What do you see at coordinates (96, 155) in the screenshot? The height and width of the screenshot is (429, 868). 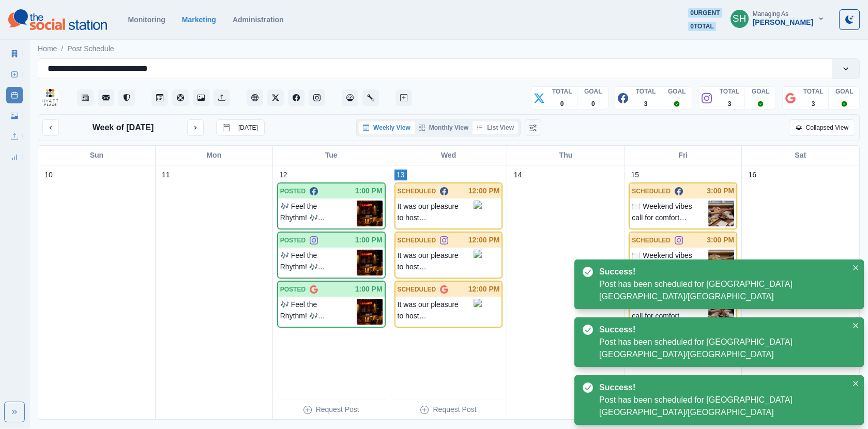 I see `div: Sun` at bounding box center [96, 155].